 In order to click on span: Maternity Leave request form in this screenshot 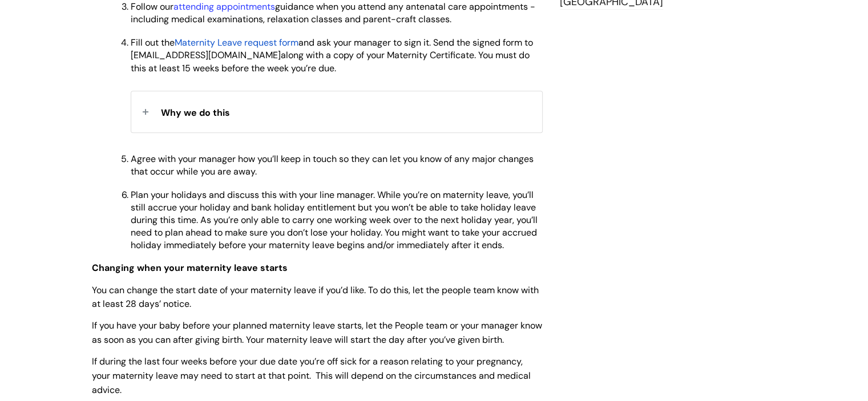, I will do `click(236, 43)`.